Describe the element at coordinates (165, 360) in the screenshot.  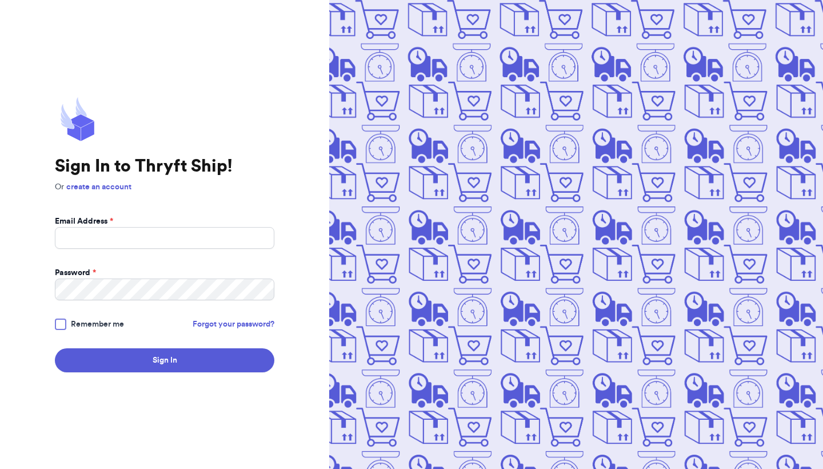
I see `button: Sign In` at that location.